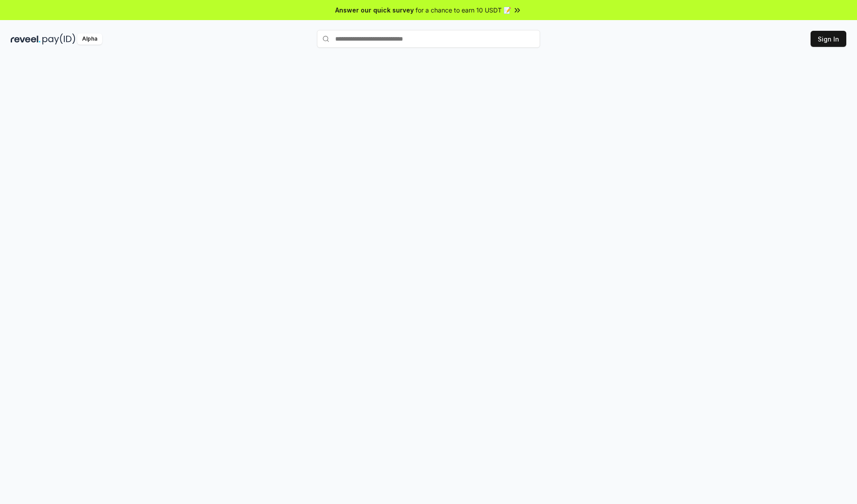 This screenshot has width=857, height=504. Describe the element at coordinates (90, 39) in the screenshot. I see `div: Alpha` at that location.